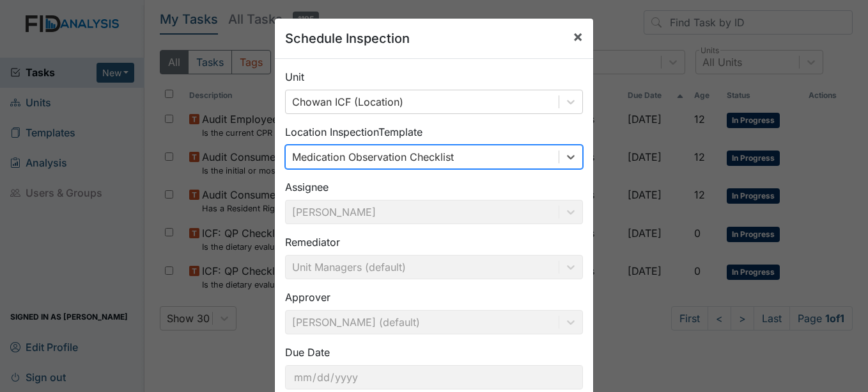 The height and width of the screenshot is (392, 868). I want to click on label: Approver, so click(308, 297).